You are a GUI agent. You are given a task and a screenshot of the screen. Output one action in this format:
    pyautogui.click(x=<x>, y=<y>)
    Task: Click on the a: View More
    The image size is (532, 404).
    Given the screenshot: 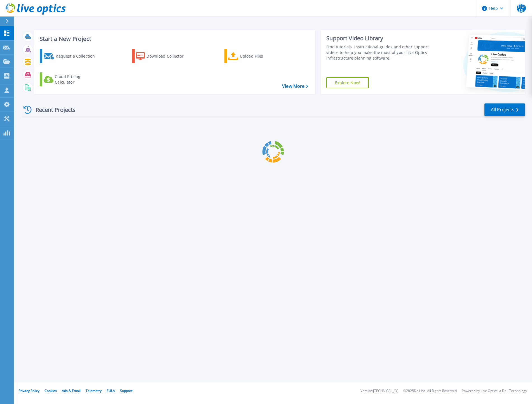 What is the action you would take?
    pyautogui.click(x=295, y=86)
    